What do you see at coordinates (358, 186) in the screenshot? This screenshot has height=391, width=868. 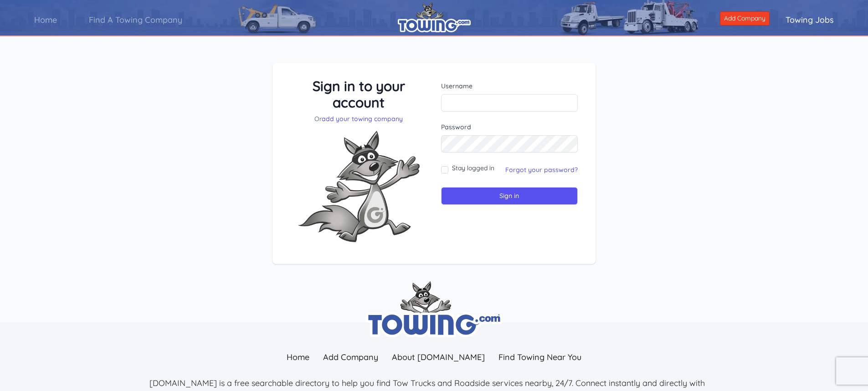 I see `img: Fox-Excited.png` at bounding box center [358, 186].